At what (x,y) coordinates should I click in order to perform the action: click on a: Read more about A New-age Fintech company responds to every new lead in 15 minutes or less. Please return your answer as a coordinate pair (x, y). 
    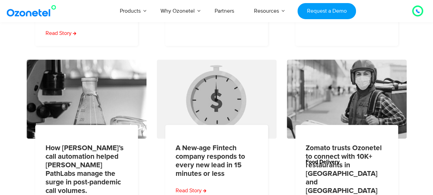
    Looking at the image, I should click on (191, 191).